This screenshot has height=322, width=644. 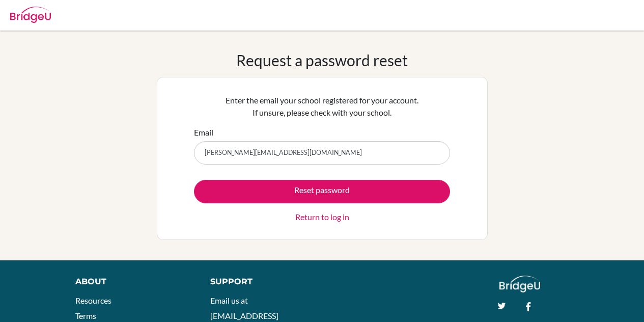 I want to click on button: Reset password, so click(x=322, y=192).